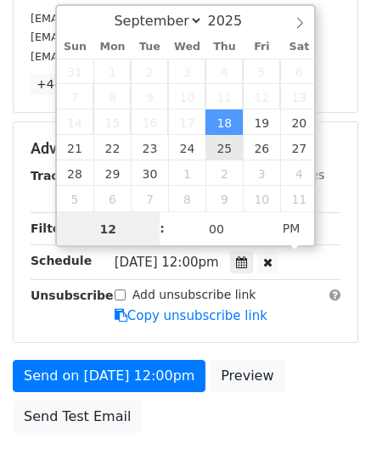 The image size is (371, 449). I want to click on span: Mon, so click(112, 47).